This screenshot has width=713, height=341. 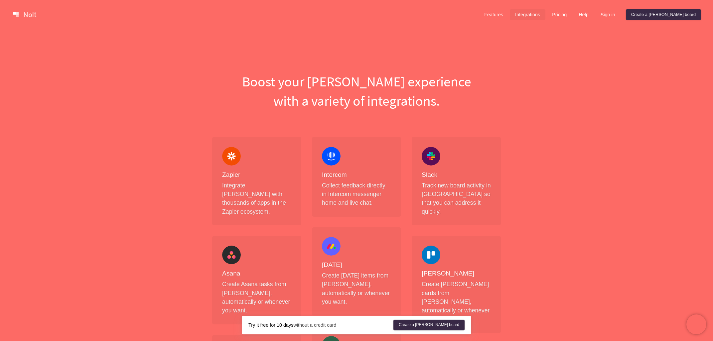 What do you see at coordinates (271, 325) in the screenshot?
I see `strong: Try it free for 10 days` at bounding box center [271, 325].